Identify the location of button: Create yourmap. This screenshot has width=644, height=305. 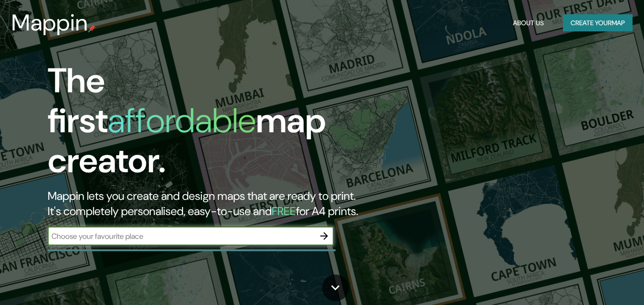
(598, 23).